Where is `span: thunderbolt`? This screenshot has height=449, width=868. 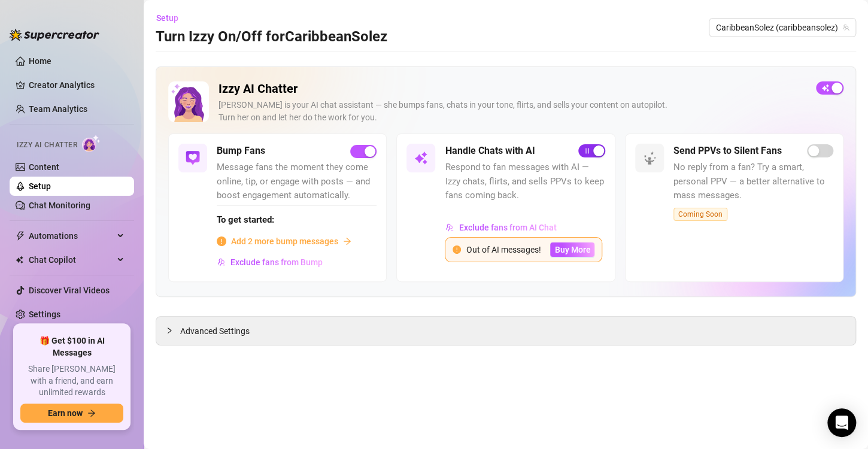 span: thunderbolt is located at coordinates (21, 236).